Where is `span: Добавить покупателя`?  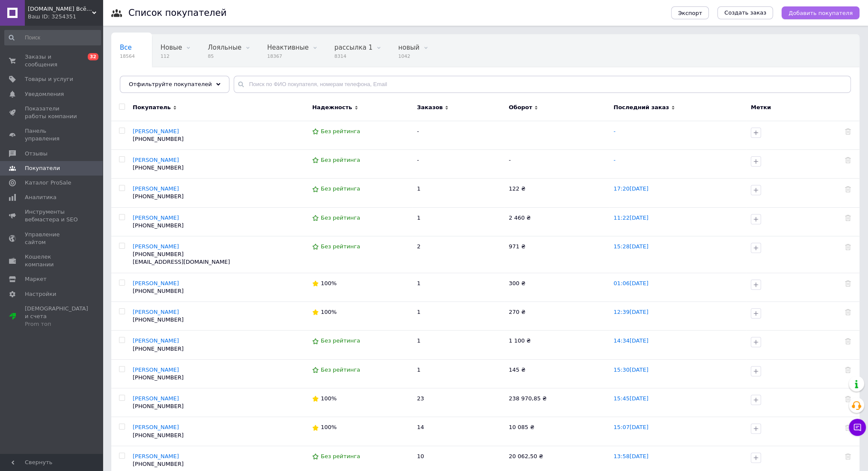
span: Добавить покупателя is located at coordinates (821, 13).